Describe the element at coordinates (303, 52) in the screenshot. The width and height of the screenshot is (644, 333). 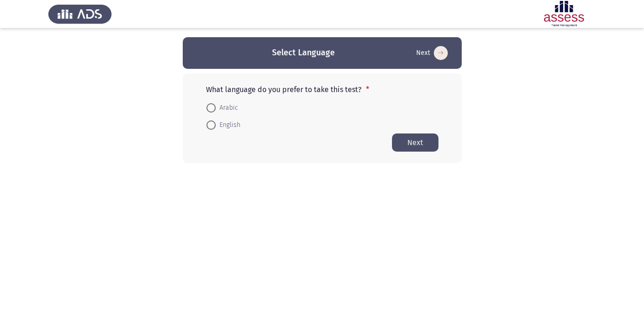
I see `h3: Select Language` at that location.